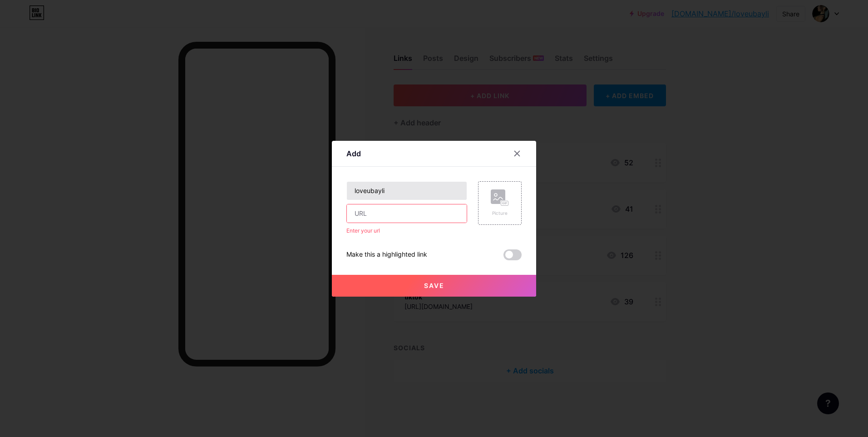 The height and width of the screenshot is (437, 868). I want to click on div: Enter your url, so click(407, 231).